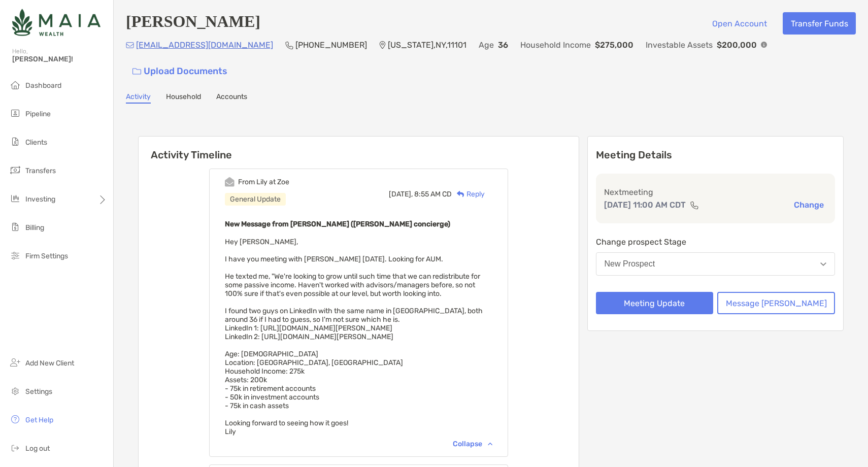  I want to click on h6: Activity Timeline, so click(358, 148).